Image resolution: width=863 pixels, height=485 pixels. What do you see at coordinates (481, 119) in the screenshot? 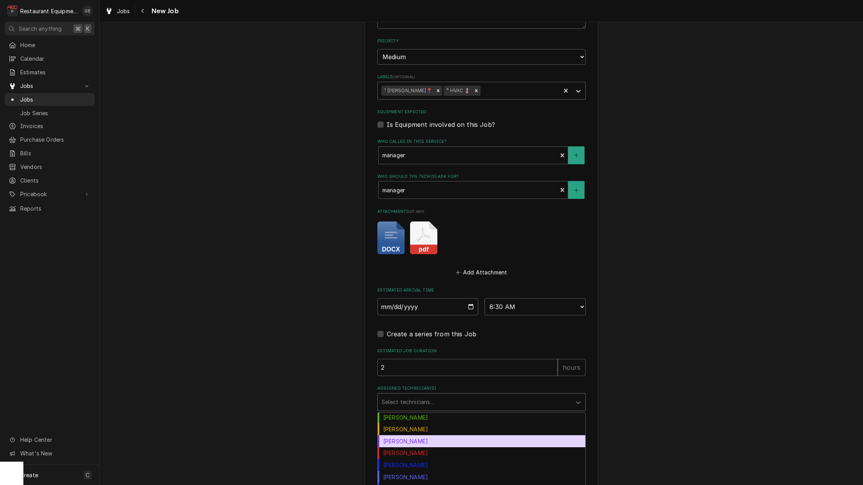
I see `div: Equipment Expected` at bounding box center [481, 119].